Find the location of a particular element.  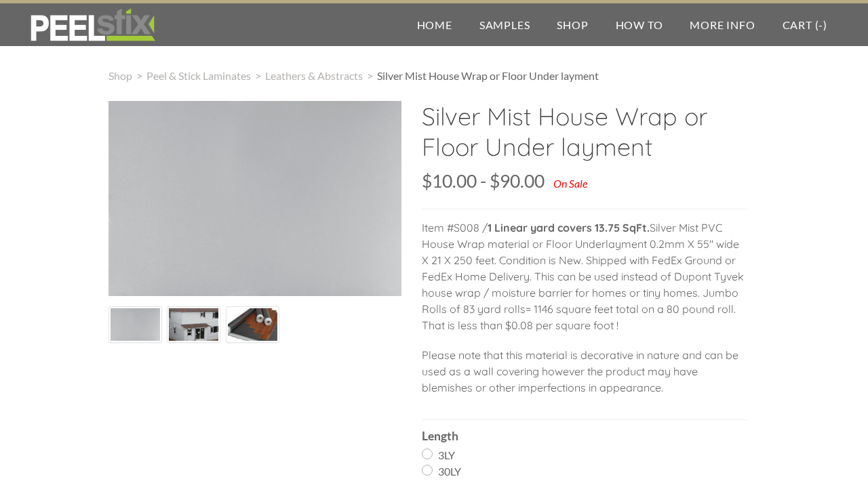

span: Shop is located at coordinates (120, 75).